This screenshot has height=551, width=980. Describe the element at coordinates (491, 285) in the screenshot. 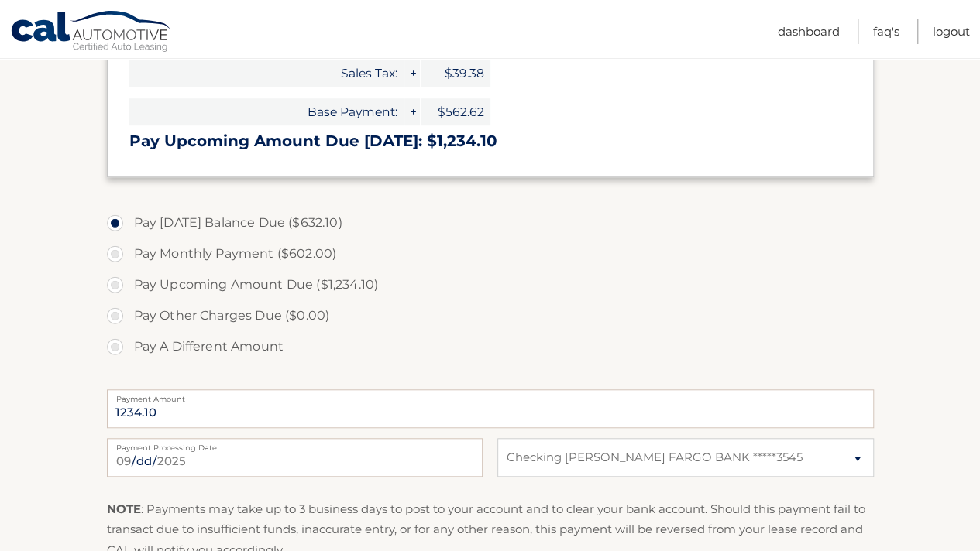

I see `label: Pay Upcoming Amount Due ($1,234.10)` at that location.